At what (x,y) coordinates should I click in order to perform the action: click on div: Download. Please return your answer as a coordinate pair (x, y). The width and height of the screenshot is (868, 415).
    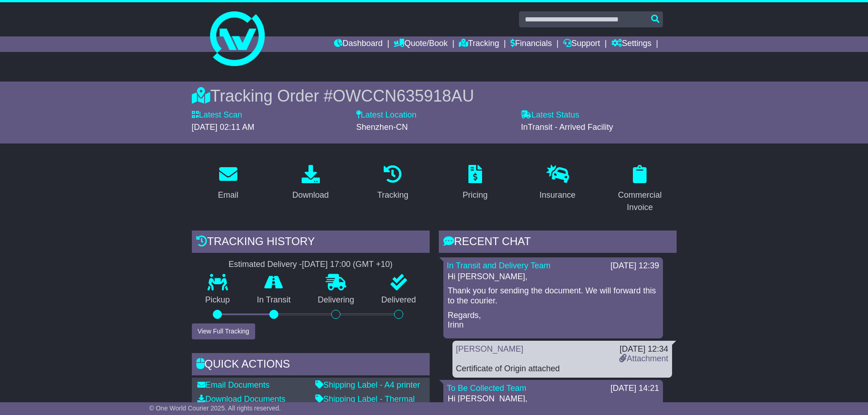
    Looking at the image, I should click on (310, 195).